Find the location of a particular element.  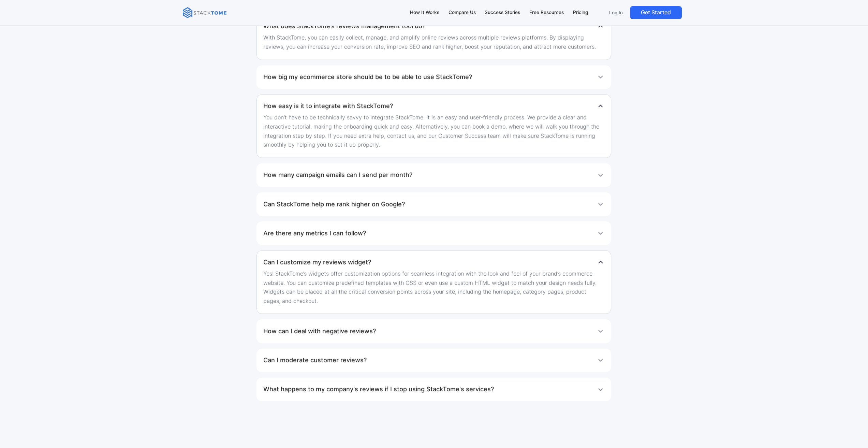

a: How It Works is located at coordinates (424, 13).